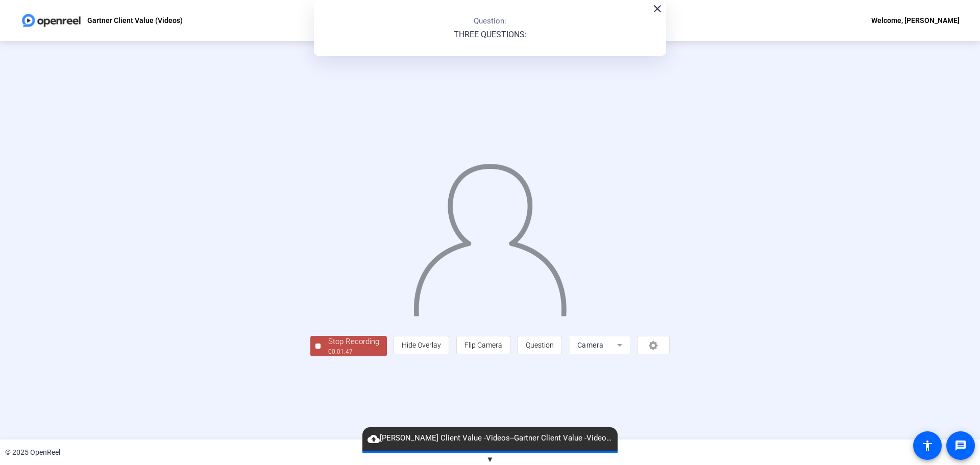 The height and width of the screenshot is (465, 980). I want to click on p: Gartner Client Value (Videos), so click(135, 20).